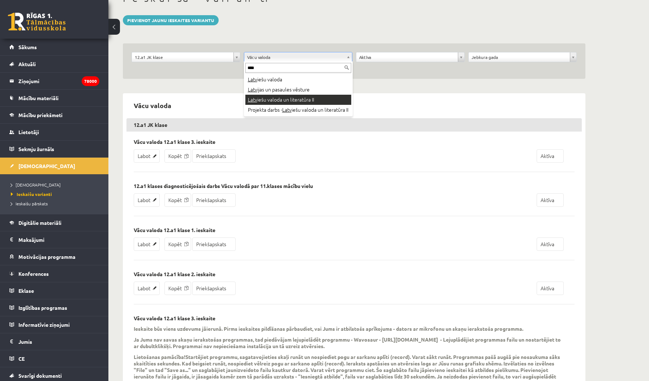 This screenshot has width=649, height=381. Describe the element at coordinates (298, 100) in the screenshot. I see `div: iešu valoda un literatūra II` at that location.